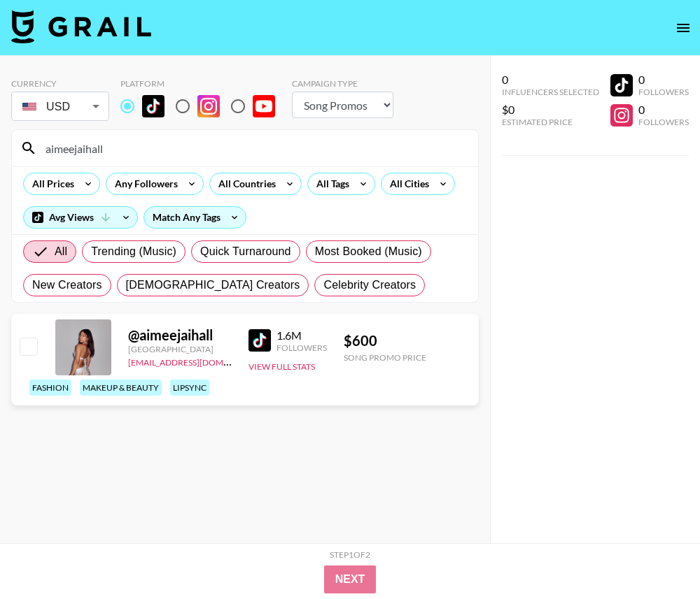 Image resolution: width=700 pixels, height=599 pixels. Describe the element at coordinates (550, 122) in the screenshot. I see `div: Estimated Price` at that location.